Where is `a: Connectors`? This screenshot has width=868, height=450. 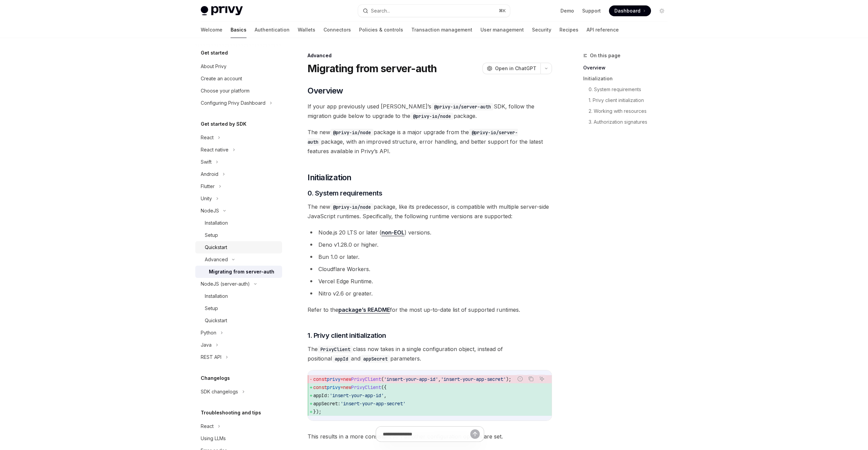 a: Connectors is located at coordinates (337, 30).